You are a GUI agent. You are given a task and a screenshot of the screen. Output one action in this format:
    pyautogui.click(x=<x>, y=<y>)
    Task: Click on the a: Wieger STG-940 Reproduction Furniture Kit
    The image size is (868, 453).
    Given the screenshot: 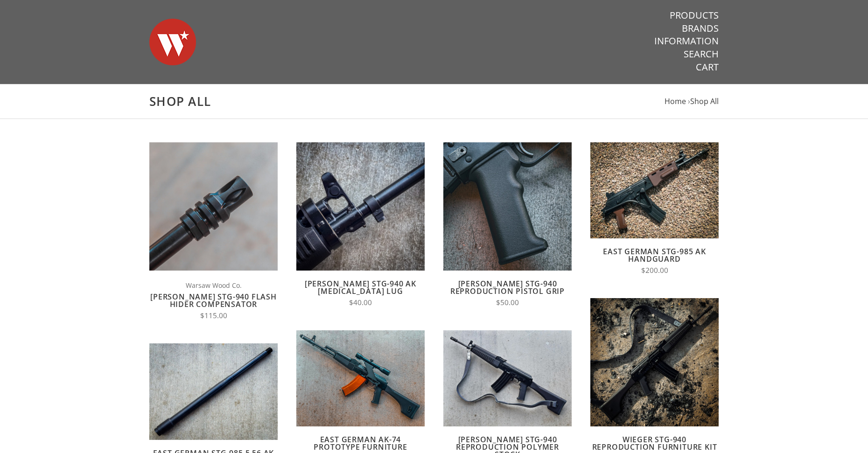 What is the action you would take?
    pyautogui.click(x=655, y=443)
    